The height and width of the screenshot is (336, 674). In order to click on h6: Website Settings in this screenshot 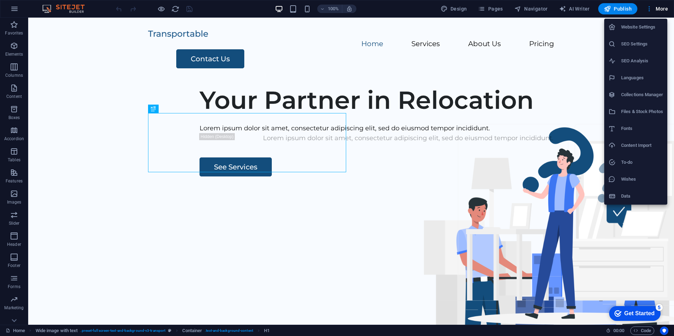, I will do `click(642, 27)`.